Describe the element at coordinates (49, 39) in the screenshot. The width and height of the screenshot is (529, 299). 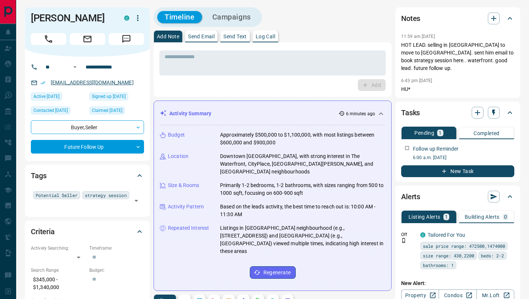
I see `span: Call` at that location.